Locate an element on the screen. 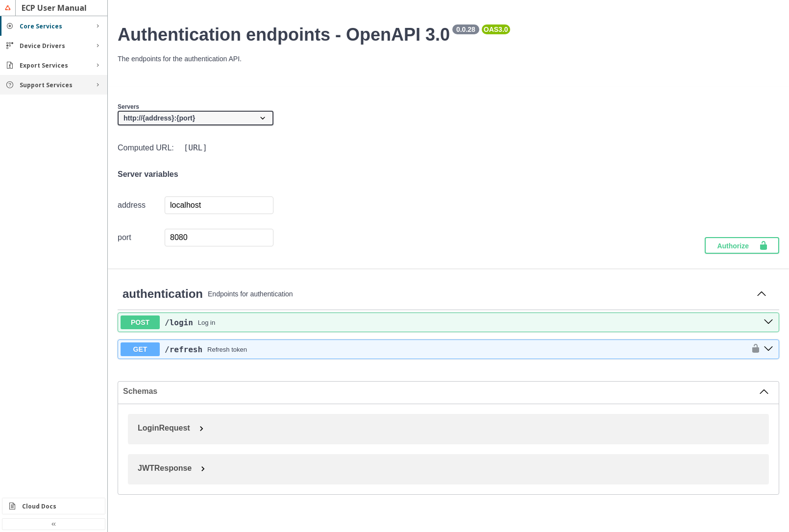 The height and width of the screenshot is (532, 789). span: Schemas is located at coordinates (441, 391).